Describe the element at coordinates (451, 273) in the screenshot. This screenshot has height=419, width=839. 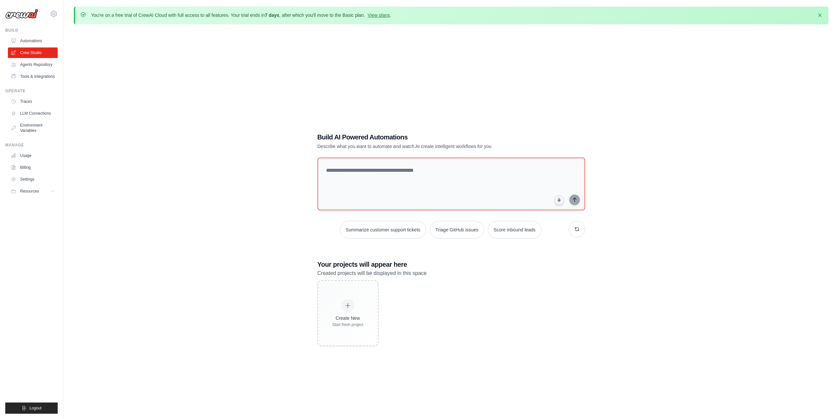
I see `p: Created projects will be displayed in this space` at that location.